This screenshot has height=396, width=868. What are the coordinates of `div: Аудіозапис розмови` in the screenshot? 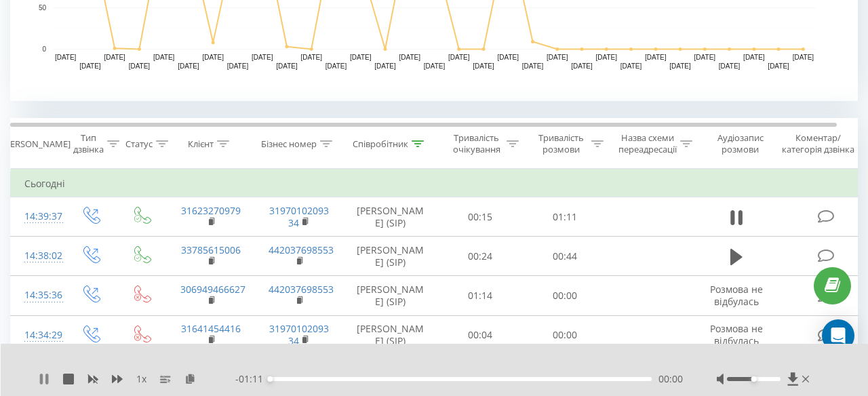 It's located at (740, 144).